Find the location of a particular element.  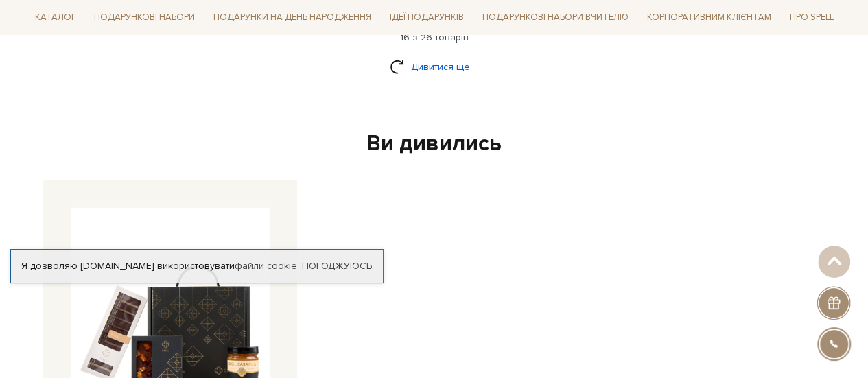

a: Про Spell is located at coordinates (810, 17).